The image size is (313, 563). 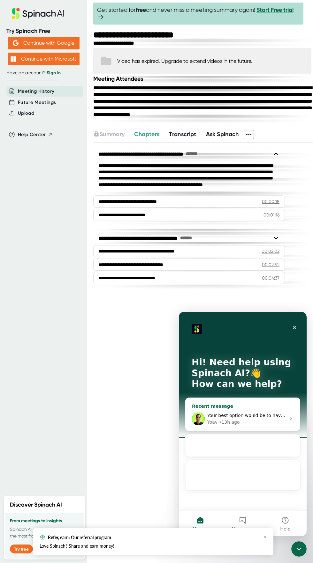 What do you see at coordinates (36, 505) in the screenshot?
I see `h2: Discover Spinach AI` at bounding box center [36, 505].